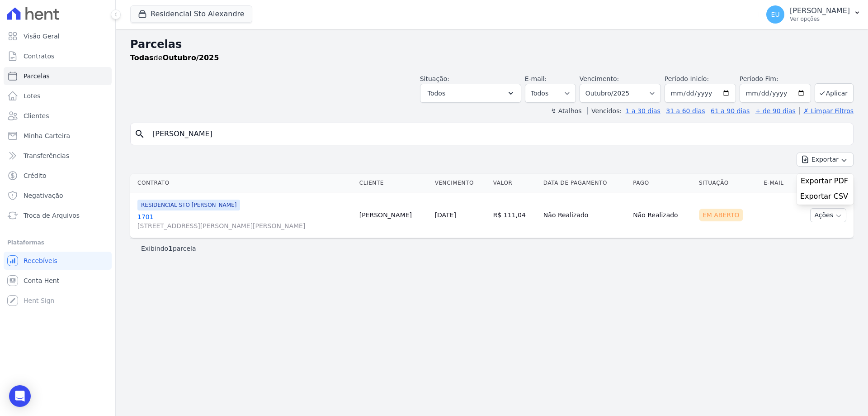 Image resolution: width=868 pixels, height=416 pixels. I want to click on th: Situação, so click(728, 183).